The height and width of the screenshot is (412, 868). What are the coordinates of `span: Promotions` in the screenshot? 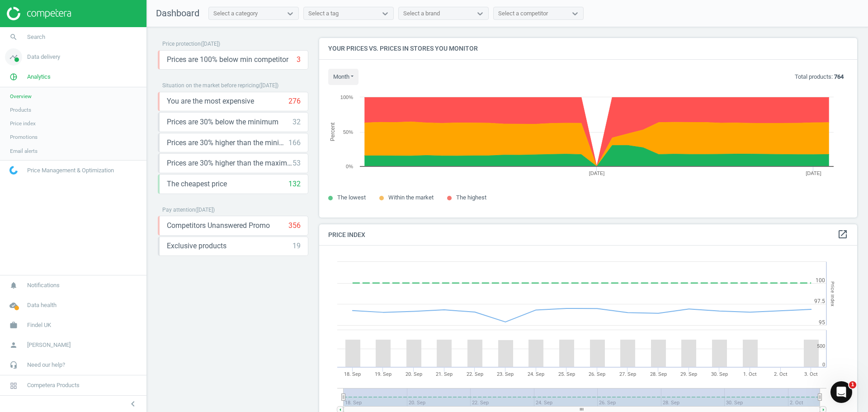 It's located at (23, 137).